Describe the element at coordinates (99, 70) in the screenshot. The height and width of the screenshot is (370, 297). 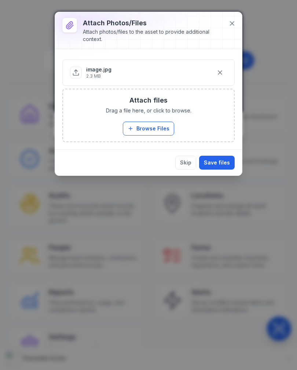
I see `p: image.jpg` at that location.